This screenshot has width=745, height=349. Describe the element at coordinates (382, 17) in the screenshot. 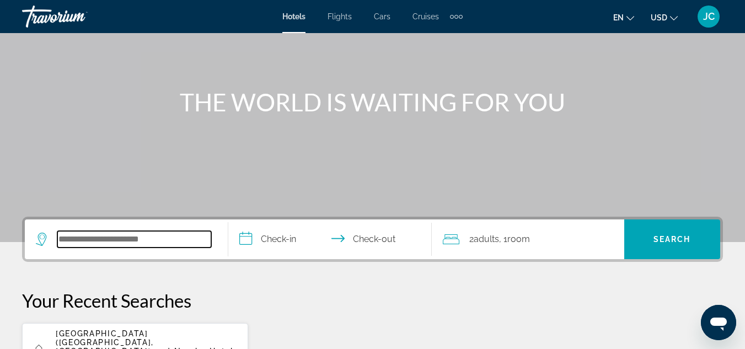

I see `span: Cars` at that location.